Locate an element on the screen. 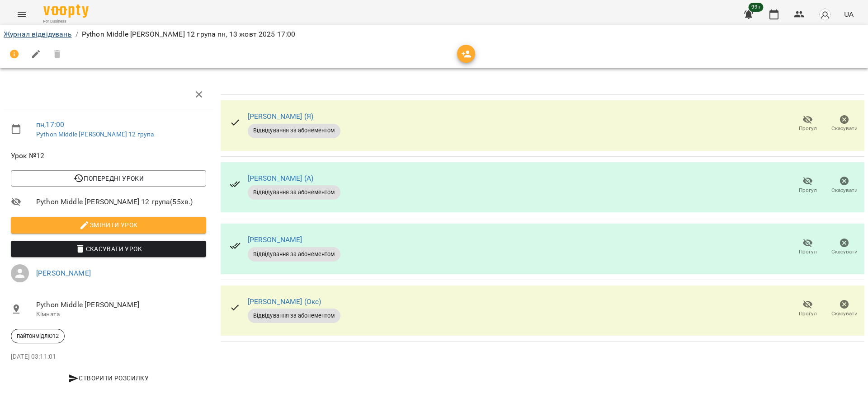 Image resolution: width=868 pixels, height=412 pixels. button: Menu is located at coordinates (22, 14).